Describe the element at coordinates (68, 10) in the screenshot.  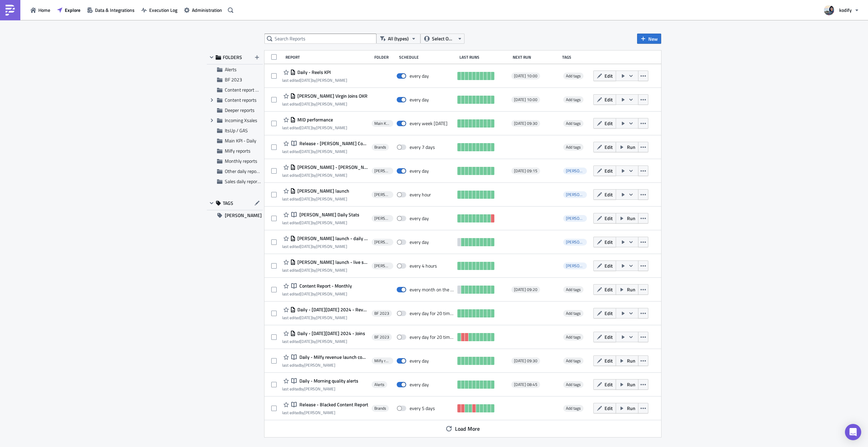
I see `a: Explore` at that location.